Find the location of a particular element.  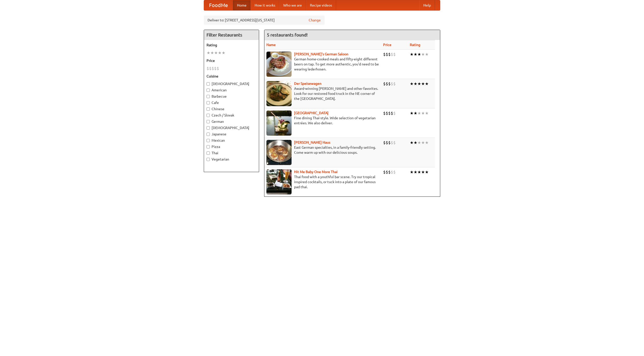

input: Vegetarian is located at coordinates (208, 159).